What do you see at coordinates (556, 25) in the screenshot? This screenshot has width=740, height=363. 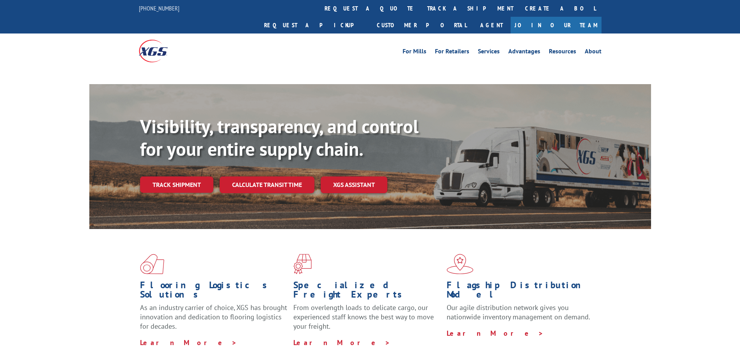 I see `a: Join Our Team` at bounding box center [556, 25].